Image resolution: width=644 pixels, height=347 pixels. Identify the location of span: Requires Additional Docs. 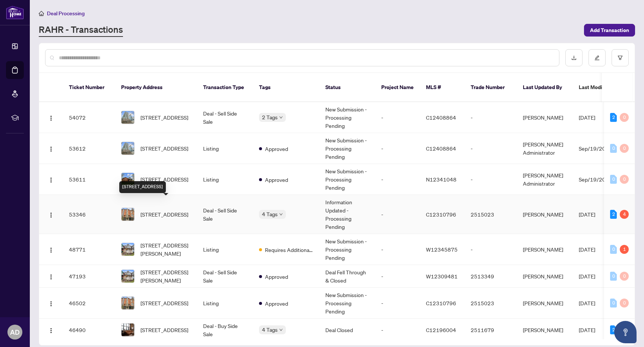
(289, 250).